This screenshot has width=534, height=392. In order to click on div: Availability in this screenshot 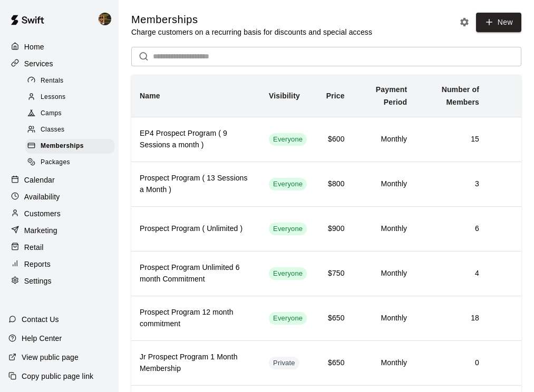, I will do `click(59, 197)`.